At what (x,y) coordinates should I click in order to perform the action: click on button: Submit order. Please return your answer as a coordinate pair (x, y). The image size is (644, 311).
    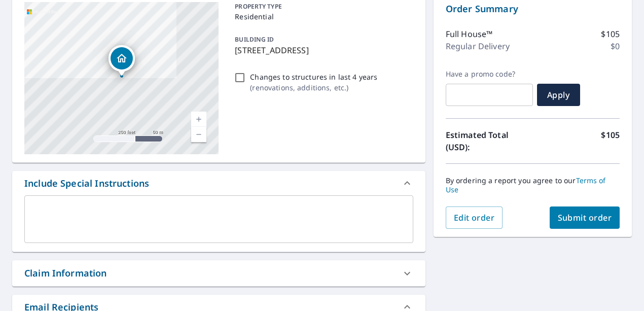
    Looking at the image, I should click on (584, 218).